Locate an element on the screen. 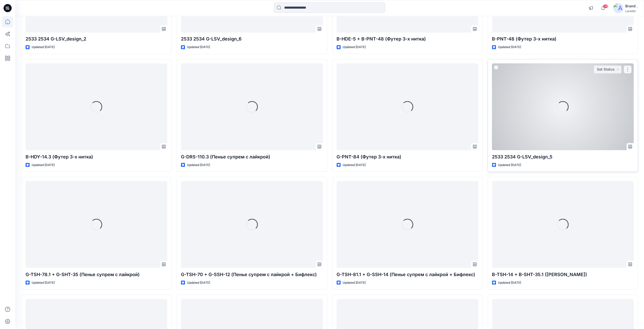 Image resolution: width=644 pixels, height=329 pixels. p: G-PNT-84 (Футер 3-х нитка) is located at coordinates (407, 156).